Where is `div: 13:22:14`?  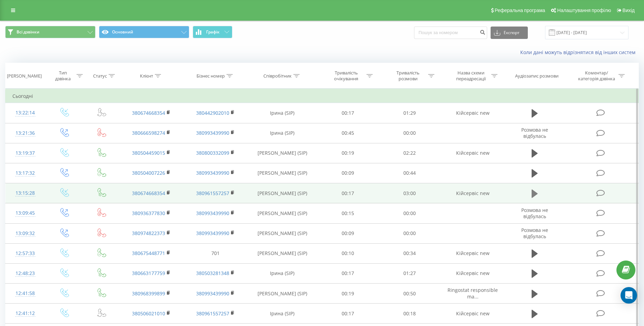
div: 13:22:14 is located at coordinates (25, 113).